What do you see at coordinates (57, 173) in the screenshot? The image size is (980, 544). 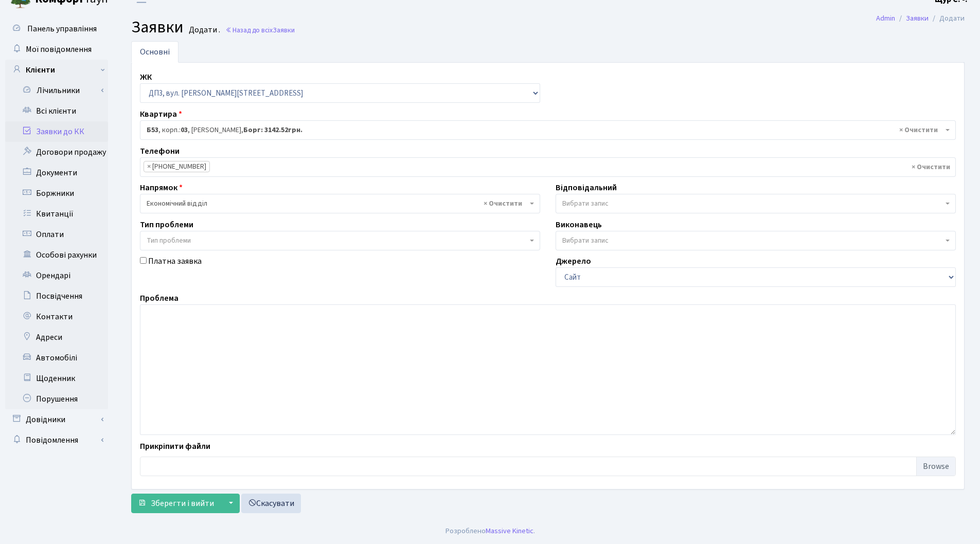 I see `a: Документи` at bounding box center [57, 173].